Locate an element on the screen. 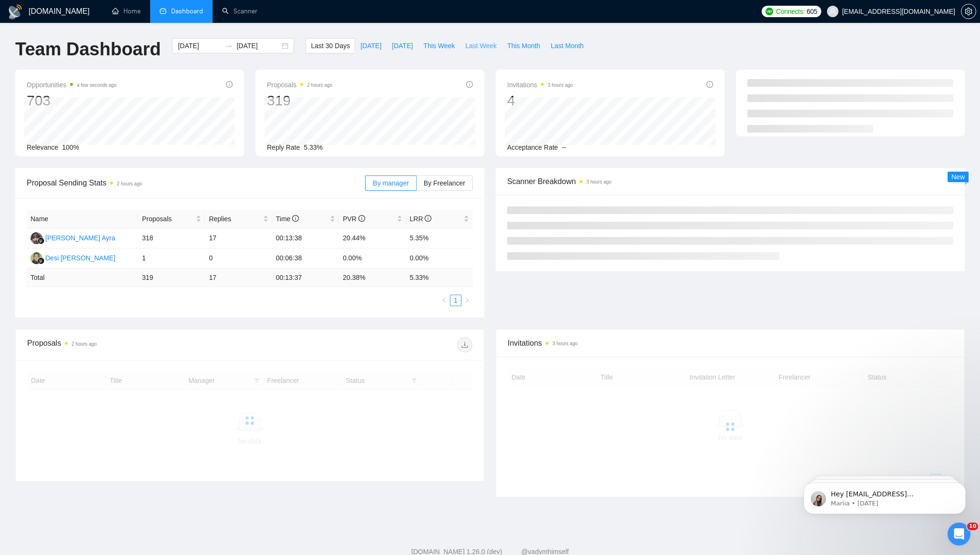 Image resolution: width=980 pixels, height=555 pixels. span: Proposal Sending Stats is located at coordinates (196, 183).